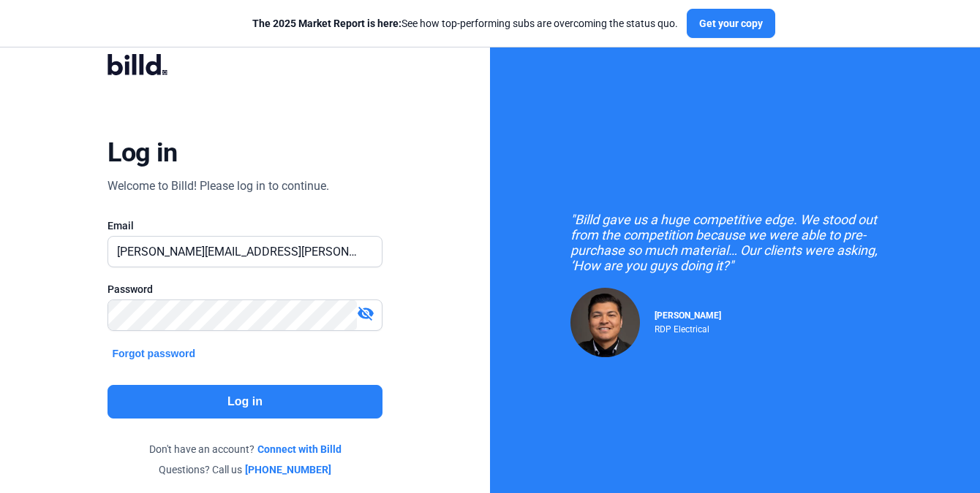  I want to click on div: Don't have an account?, so click(244, 450).